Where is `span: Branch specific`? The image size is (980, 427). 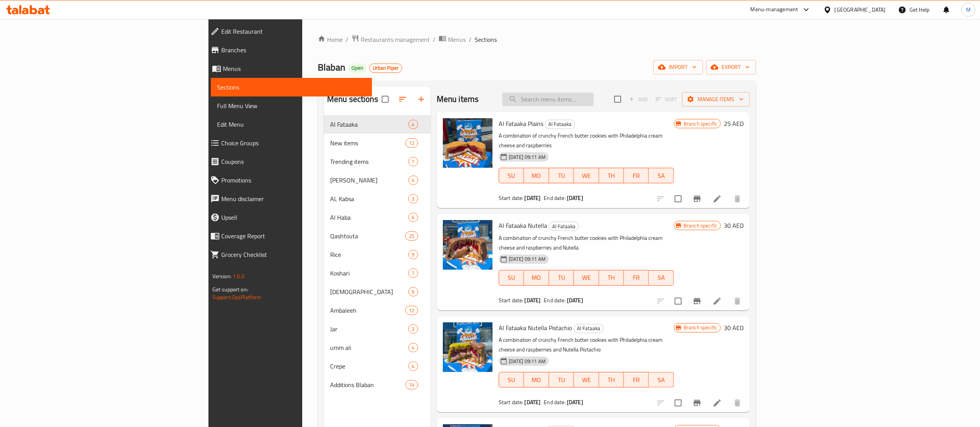 span: Branch specific is located at coordinates (701, 225).